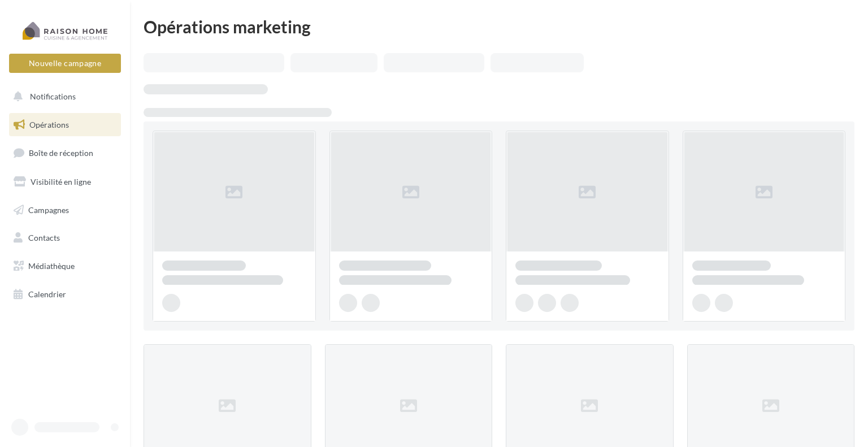  Describe the element at coordinates (65, 125) in the screenshot. I see `a: Opérations` at that location.